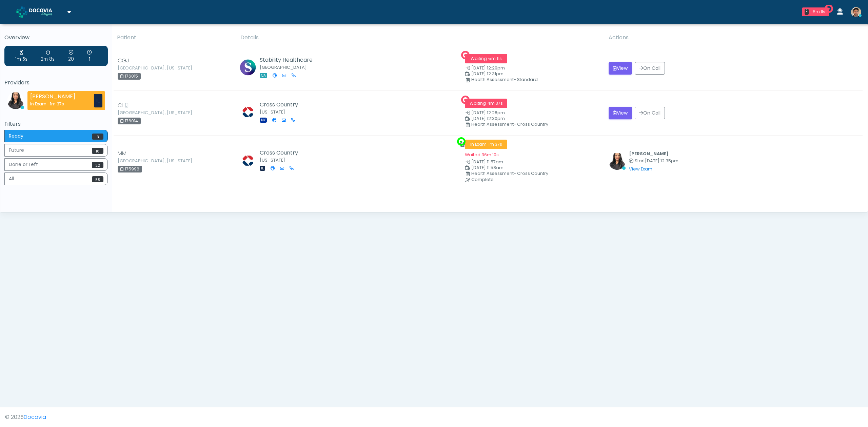 The image size is (868, 427). I want to click on span: Start, so click(640, 161).